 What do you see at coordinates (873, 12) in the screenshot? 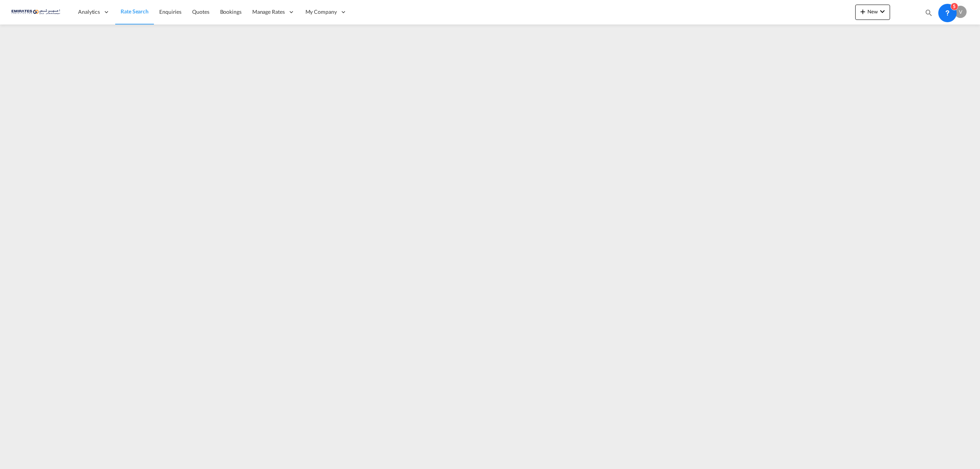
I see `button: icon-plus 400-fgNewicon-chevron-down` at bounding box center [873, 12].